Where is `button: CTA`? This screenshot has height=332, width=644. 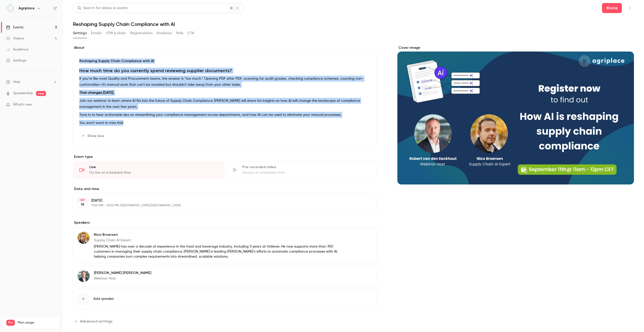
button: CTA is located at coordinates (191, 33).